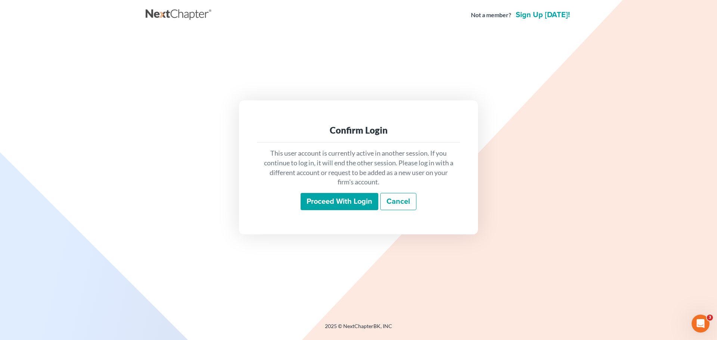 This screenshot has height=340, width=717. What do you see at coordinates (710, 318) in the screenshot?
I see `span: 3` at bounding box center [710, 318].